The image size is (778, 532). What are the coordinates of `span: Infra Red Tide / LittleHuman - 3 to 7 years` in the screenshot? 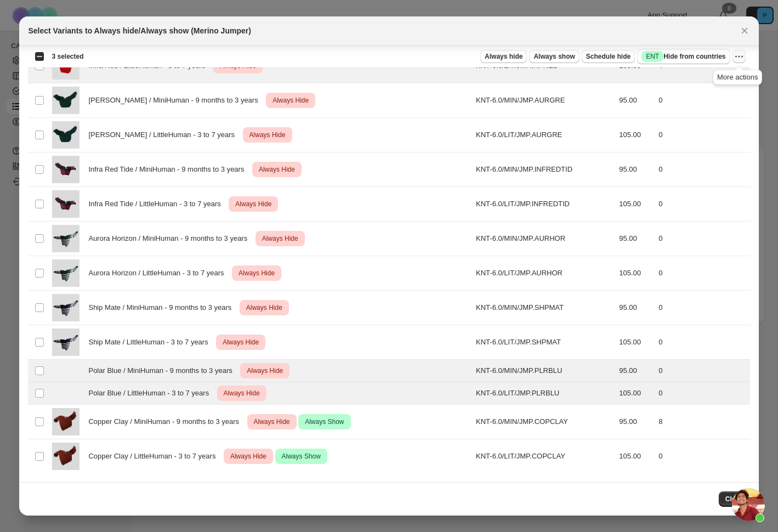 It's located at (157, 204).